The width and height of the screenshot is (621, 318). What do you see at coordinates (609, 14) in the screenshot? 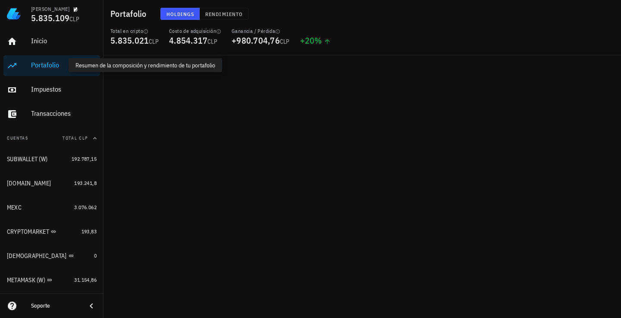
I see `div: avatar` at bounding box center [609, 14].